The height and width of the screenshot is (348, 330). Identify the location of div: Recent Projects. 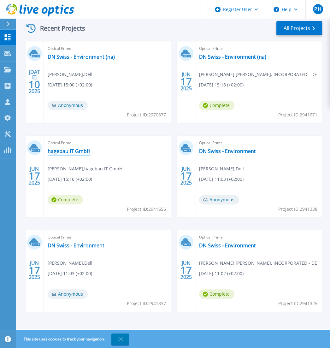
(59, 28).